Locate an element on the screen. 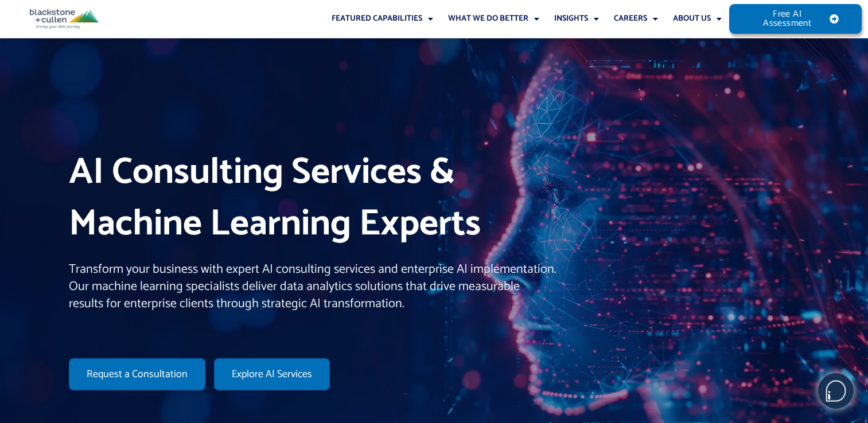 The image size is (868, 423). span: Request a Consultation is located at coordinates (137, 374).